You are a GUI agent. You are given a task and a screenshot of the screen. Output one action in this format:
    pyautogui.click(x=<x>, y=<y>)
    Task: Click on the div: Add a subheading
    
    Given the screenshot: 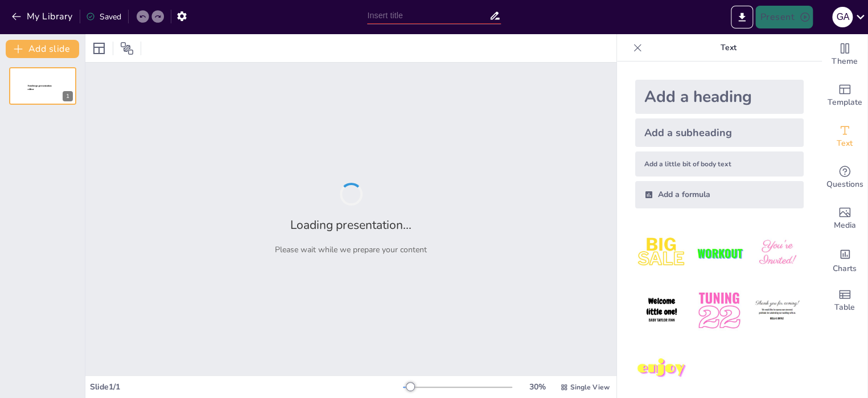 What is the action you would take?
    pyautogui.click(x=719, y=133)
    